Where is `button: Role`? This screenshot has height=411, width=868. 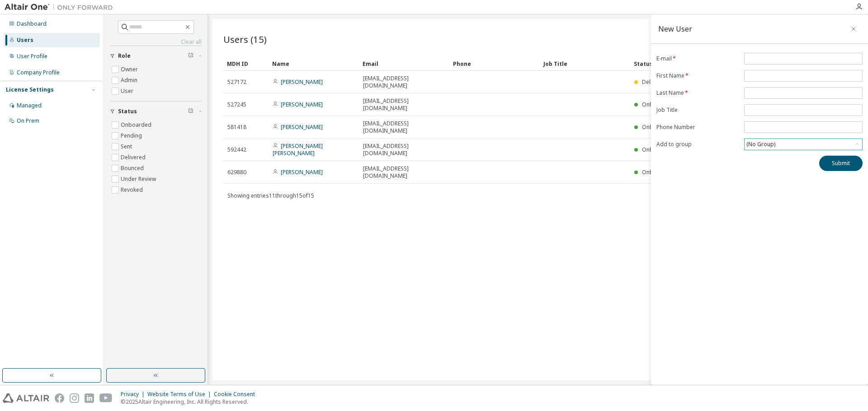 button: Role is located at coordinates (155, 56).